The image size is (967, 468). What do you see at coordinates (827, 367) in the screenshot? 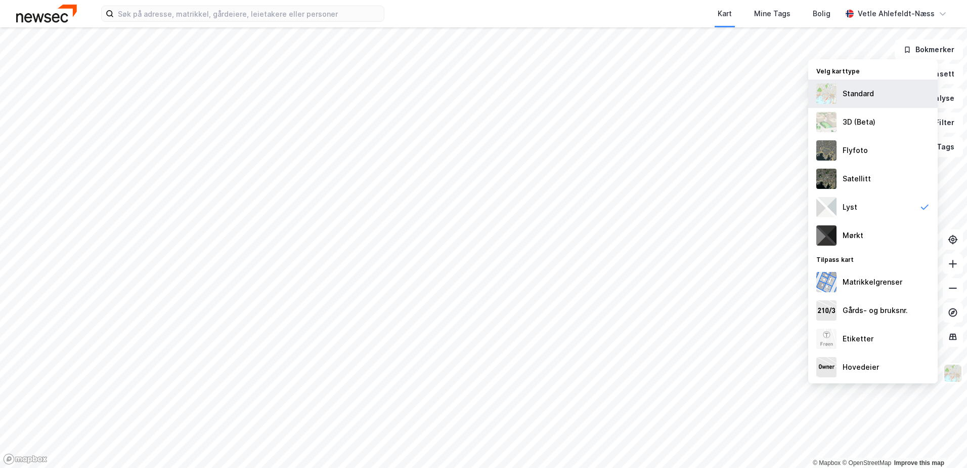
I see `img: majorOwner.b5e170eddb5c04bfeeff.jpeg` at bounding box center [827, 367].